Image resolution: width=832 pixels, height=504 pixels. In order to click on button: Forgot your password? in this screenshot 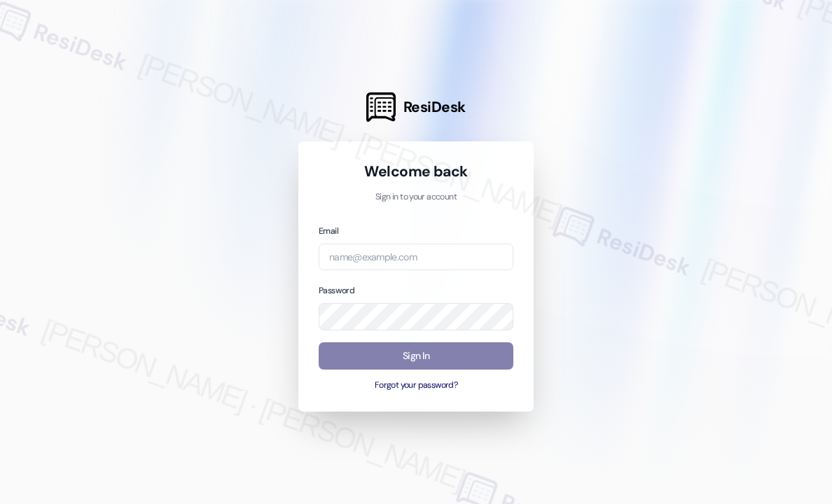, I will do `click(416, 385)`.